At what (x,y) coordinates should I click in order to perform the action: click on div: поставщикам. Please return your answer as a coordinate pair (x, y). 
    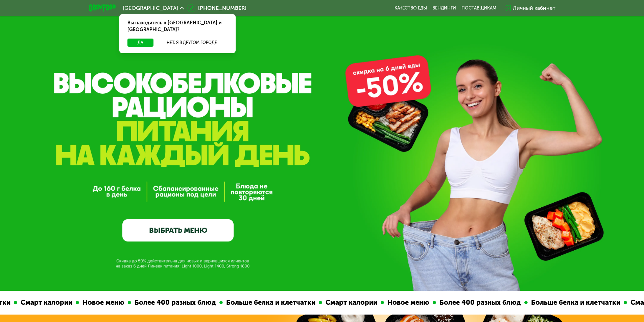
    Looking at the image, I should click on (479, 8).